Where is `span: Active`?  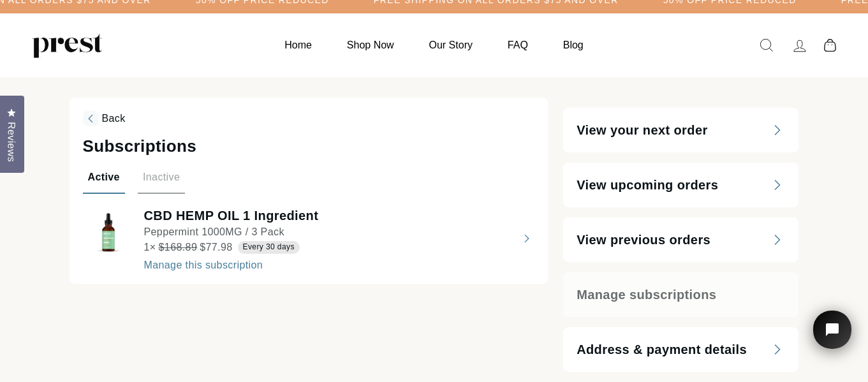 span: Active is located at coordinates (104, 176).